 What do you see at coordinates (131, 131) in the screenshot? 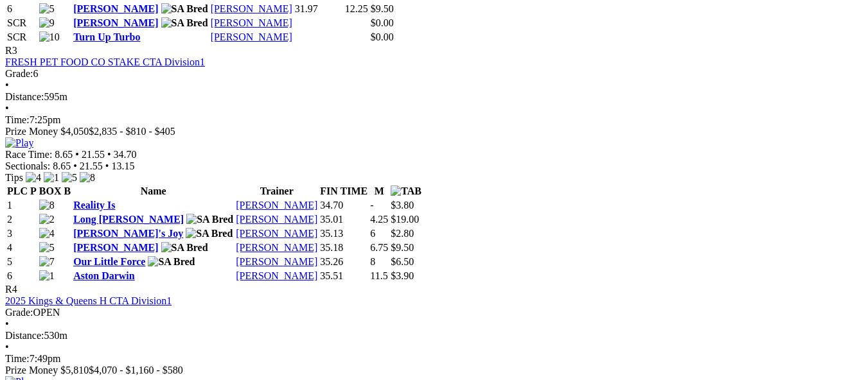
I see `span: $2,835 - $810 - $405` at bounding box center [131, 131].